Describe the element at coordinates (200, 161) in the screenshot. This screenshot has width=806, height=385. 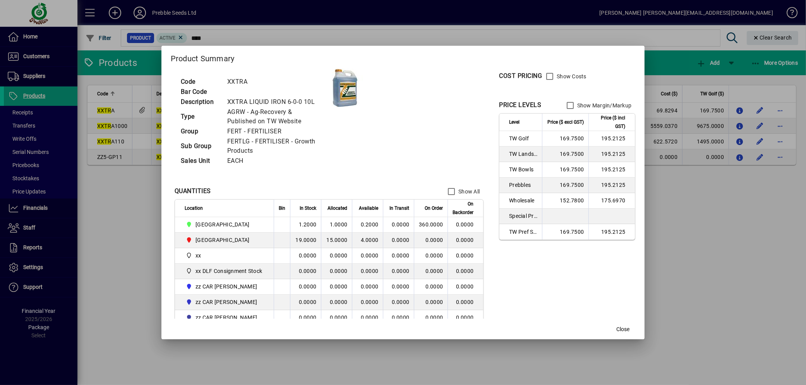
I see `td: Sales Unit` at that location.